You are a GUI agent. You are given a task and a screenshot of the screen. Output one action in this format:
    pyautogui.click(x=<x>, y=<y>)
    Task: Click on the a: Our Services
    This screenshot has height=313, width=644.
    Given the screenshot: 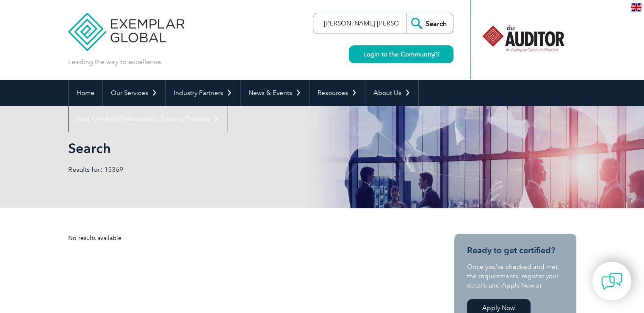 What is the action you would take?
    pyautogui.click(x=134, y=93)
    